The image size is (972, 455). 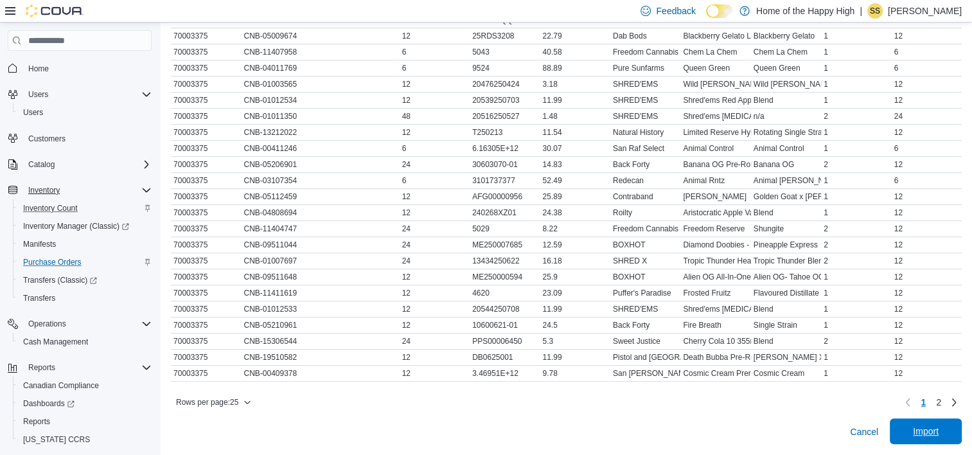 I want to click on div: CNB-11404747, so click(x=320, y=229).